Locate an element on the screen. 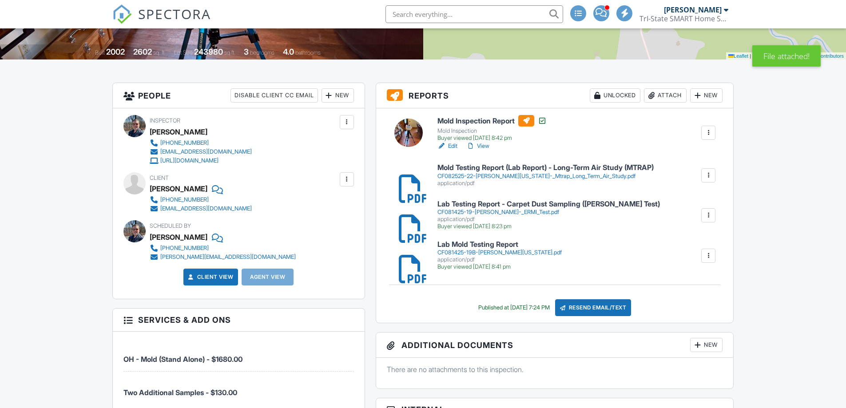 Image resolution: width=846 pixels, height=408 pixels. li: Service: OH - Mold (Stand Alone) is located at coordinates (239, 355).